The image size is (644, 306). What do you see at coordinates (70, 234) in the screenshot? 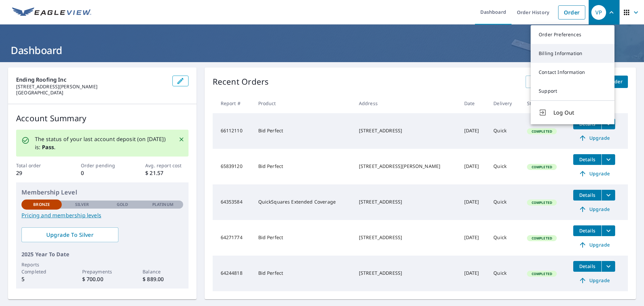
I see `span: Upgrade To Silver` at bounding box center [70, 234].